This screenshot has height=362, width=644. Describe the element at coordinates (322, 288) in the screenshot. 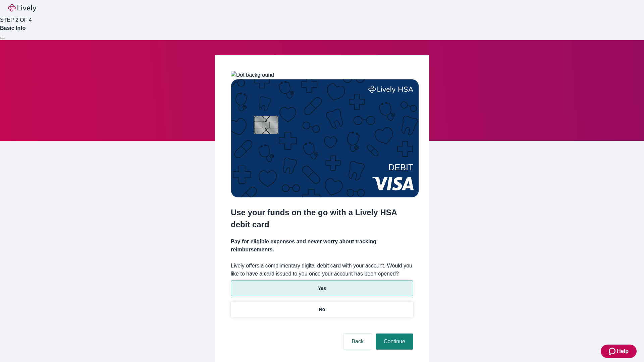

I see `button: Yes` at that location.